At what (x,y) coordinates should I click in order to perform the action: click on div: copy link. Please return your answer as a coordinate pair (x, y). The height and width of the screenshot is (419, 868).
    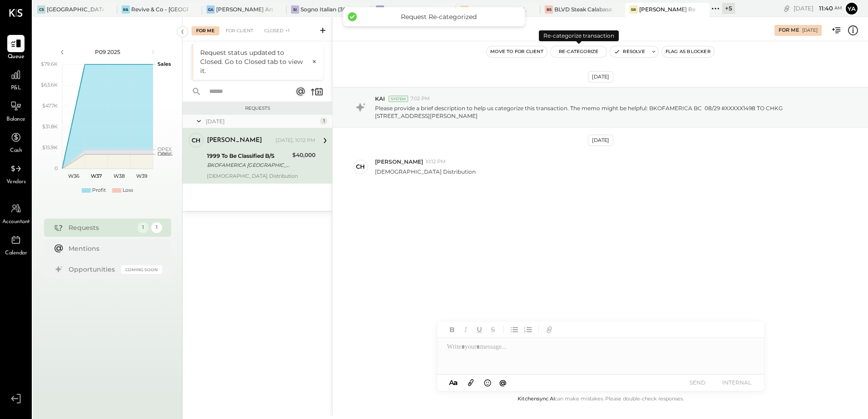
    Looking at the image, I should click on (787, 8).